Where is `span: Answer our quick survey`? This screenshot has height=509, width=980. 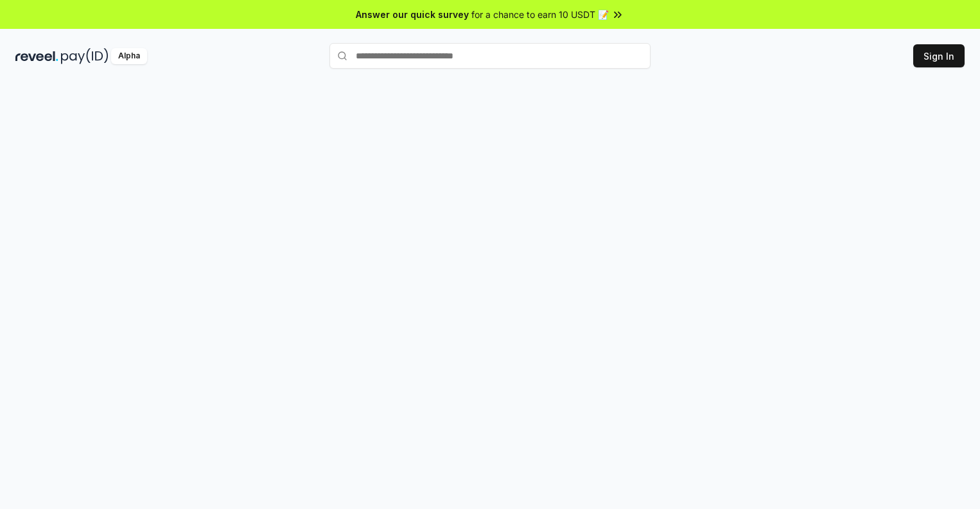
span: Answer our quick survey is located at coordinates (412, 14).